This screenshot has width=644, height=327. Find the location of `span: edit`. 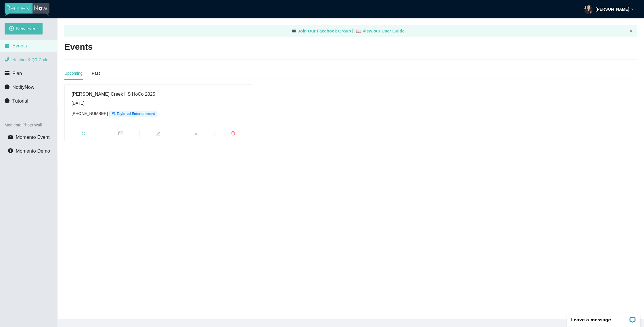

span: edit is located at coordinates (158, 134).